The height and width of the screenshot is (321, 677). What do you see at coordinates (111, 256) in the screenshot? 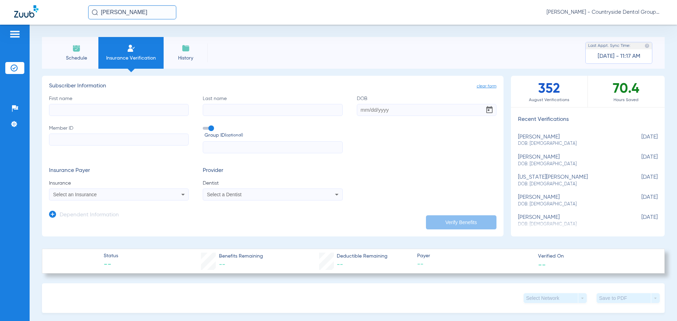
I see `span: Status` at bounding box center [111, 256].